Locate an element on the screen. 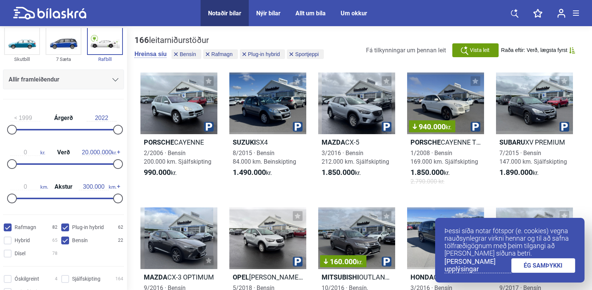 This screenshot has width=592, height=290. b: Honda is located at coordinates (422, 277).